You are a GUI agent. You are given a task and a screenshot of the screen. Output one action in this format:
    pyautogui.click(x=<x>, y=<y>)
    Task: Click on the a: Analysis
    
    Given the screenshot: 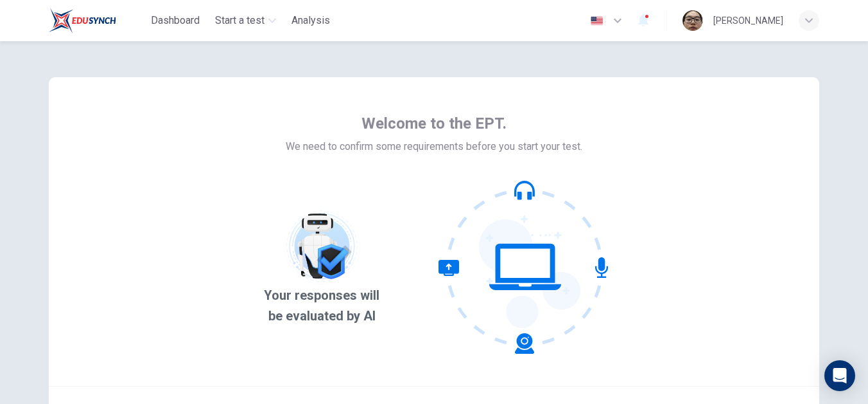 What is the action you would take?
    pyautogui.click(x=311, y=21)
    